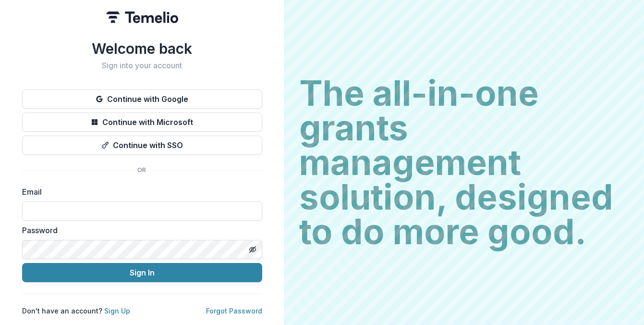 This screenshot has width=644, height=325. What do you see at coordinates (140, 230) in the screenshot?
I see `label: Password` at bounding box center [140, 230].